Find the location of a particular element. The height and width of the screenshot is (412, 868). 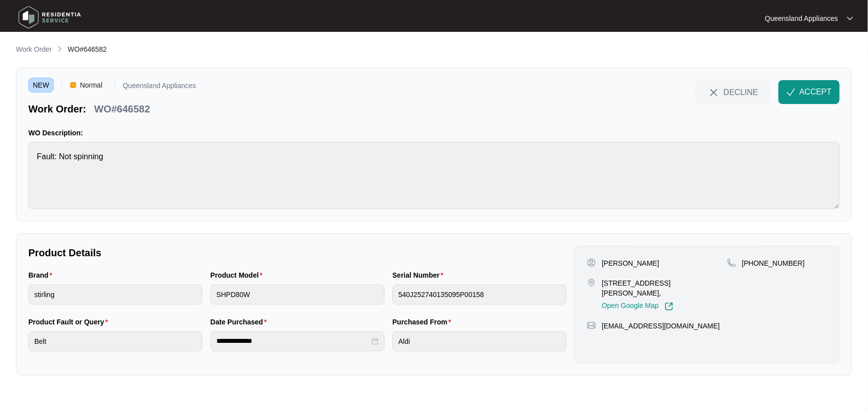

label: Product Model is located at coordinates (238, 276).